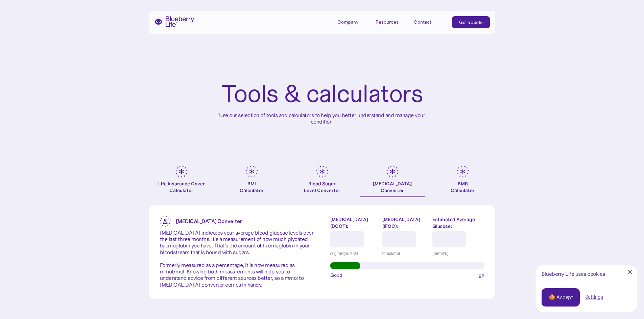 This screenshot has width=644, height=319. What do you see at coordinates (322, 181) in the screenshot?
I see `a: Blood SugarLevel Converter` at bounding box center [322, 181].